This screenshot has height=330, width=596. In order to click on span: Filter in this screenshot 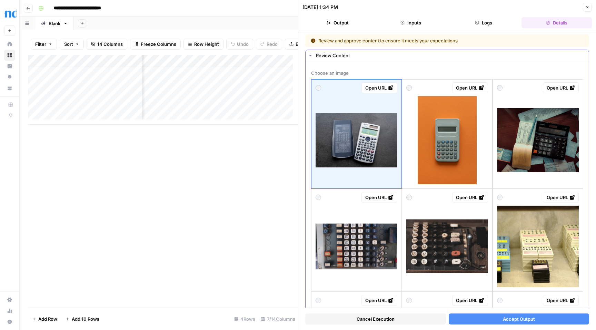, I will do `click(41, 44)`.